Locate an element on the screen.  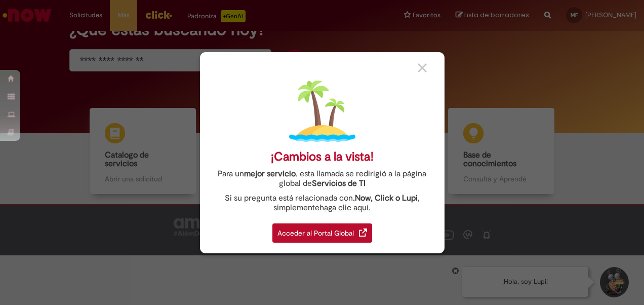
div: Si su pregunta está relacionada con , simplemente . is located at coordinates (322, 204).